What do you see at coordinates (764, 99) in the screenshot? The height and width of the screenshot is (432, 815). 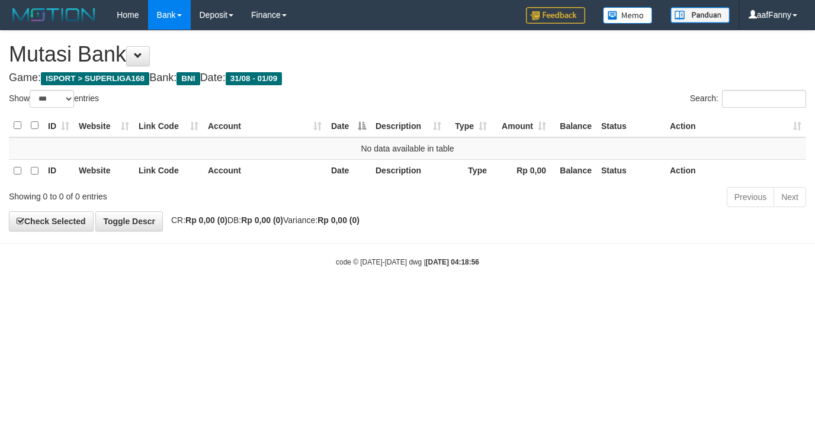 I see `input: Search:` at bounding box center [764, 99].